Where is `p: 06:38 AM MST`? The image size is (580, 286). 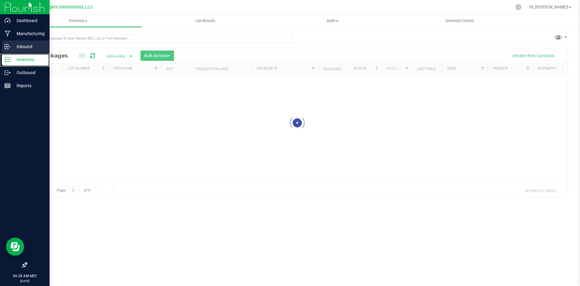 p: 06:38 AM MST is located at coordinates (25, 276).